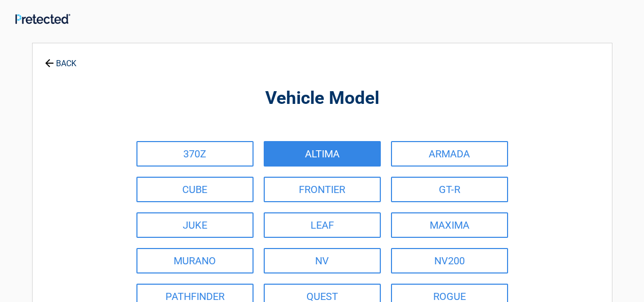 The image size is (644, 302). Describe the element at coordinates (322, 261) in the screenshot. I see `a: NV` at that location.